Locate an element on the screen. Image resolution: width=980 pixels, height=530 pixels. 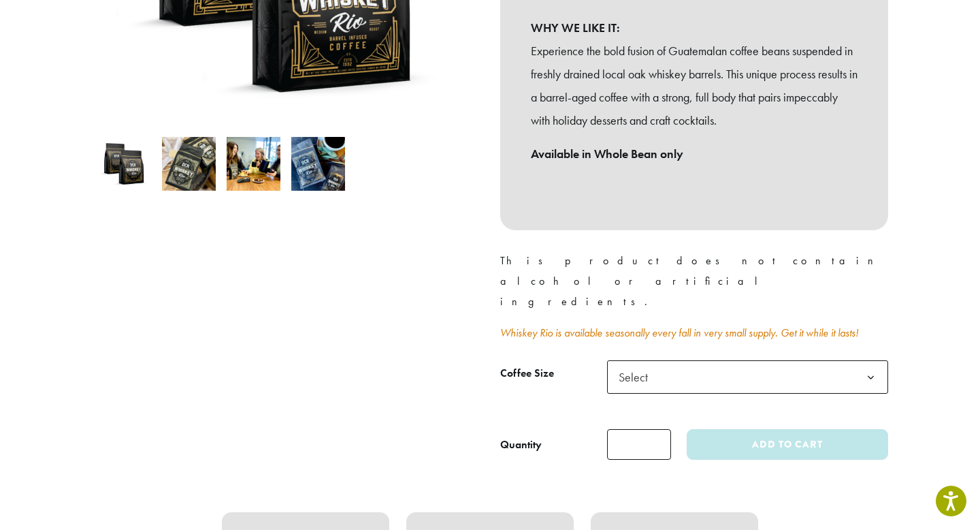
img: Whiskey Rio - Image 4 is located at coordinates (318, 164).